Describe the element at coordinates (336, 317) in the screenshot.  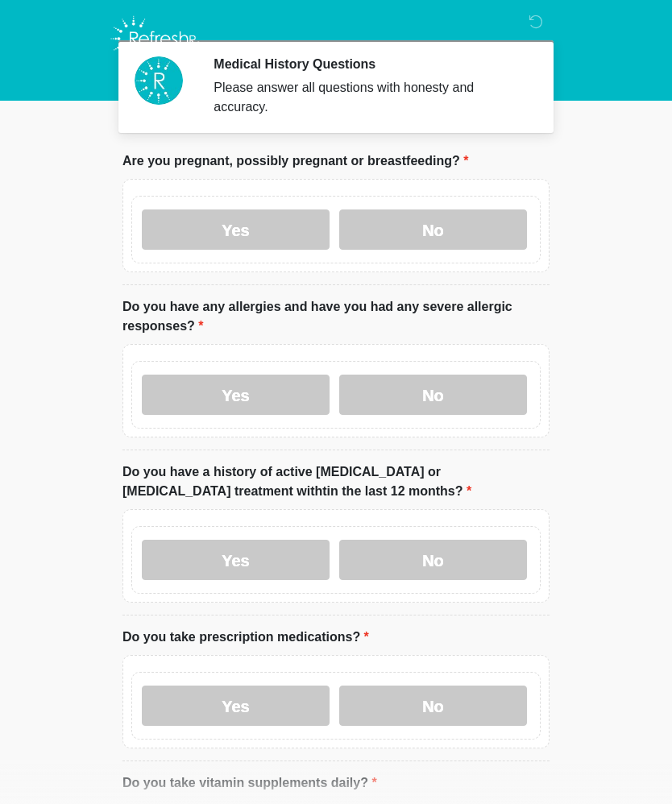
I see `label: Do you have any allergies and have you had any severe allergic responses?` at that location.